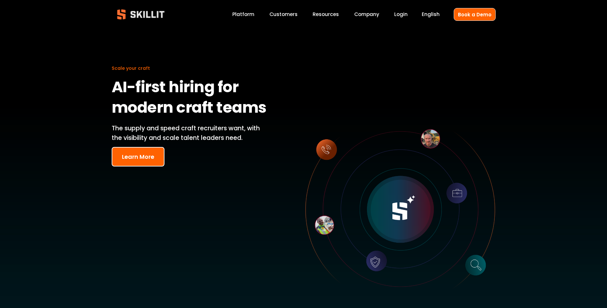 The image size is (607, 308). What do you see at coordinates (191, 133) in the screenshot?
I see `p: The supply and speed craft recruiters want, with the visibility and scale talent leaders need.` at bounding box center [191, 133].